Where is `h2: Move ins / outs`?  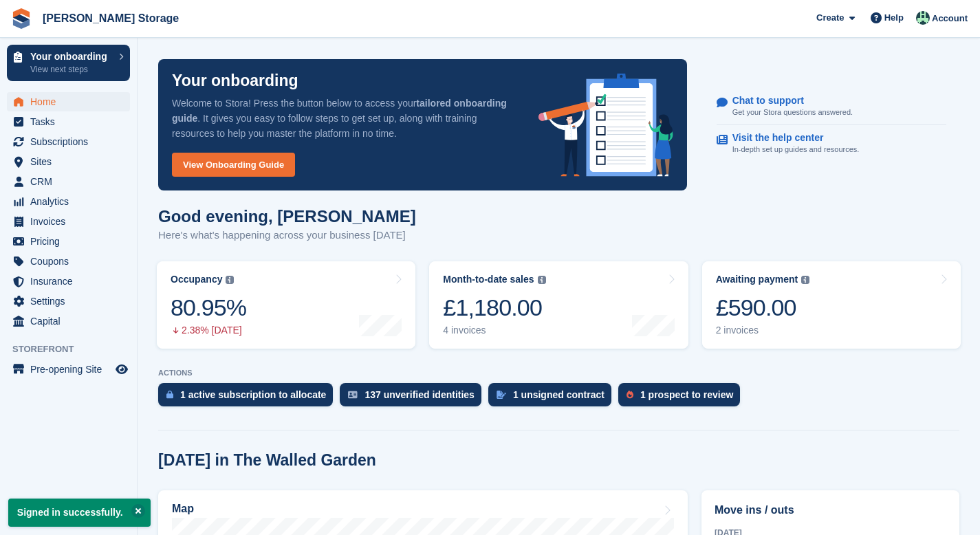 h2: Move ins / outs is located at coordinates (830, 510).